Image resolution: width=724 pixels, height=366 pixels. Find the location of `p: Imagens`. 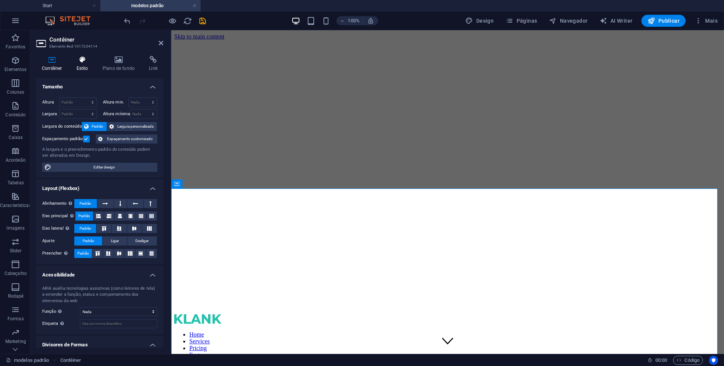

p: Imagens is located at coordinates (15, 228).